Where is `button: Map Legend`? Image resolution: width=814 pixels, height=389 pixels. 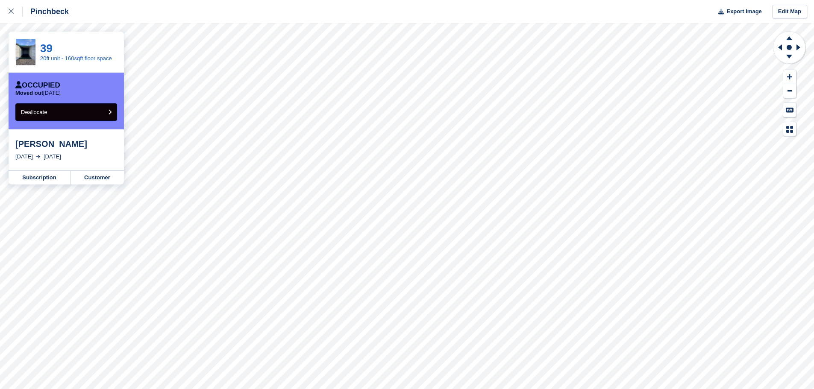
button: Map Legend is located at coordinates (790, 129).